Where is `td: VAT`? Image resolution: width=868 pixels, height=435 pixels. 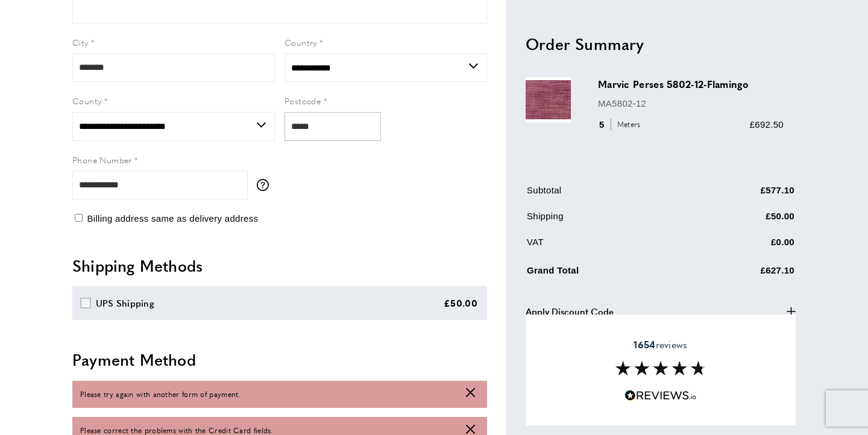 td: VAT is located at coordinates (607, 246).